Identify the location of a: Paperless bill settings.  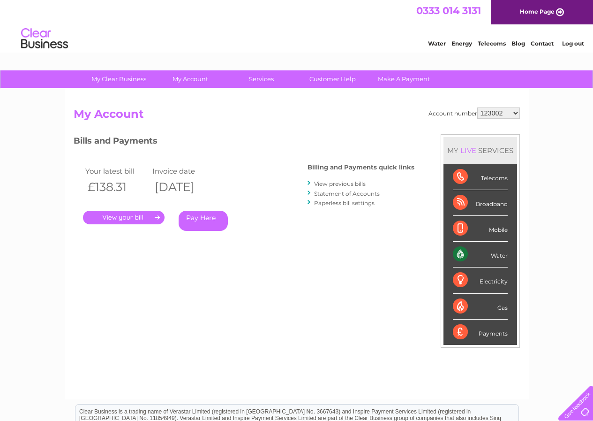
(344, 203).